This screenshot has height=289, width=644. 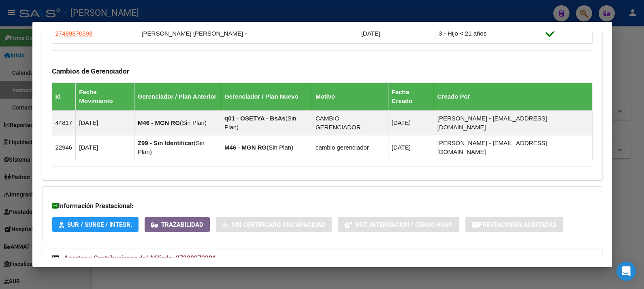 What do you see at coordinates (64, 148) in the screenshot?
I see `td: 22946` at bounding box center [64, 148].